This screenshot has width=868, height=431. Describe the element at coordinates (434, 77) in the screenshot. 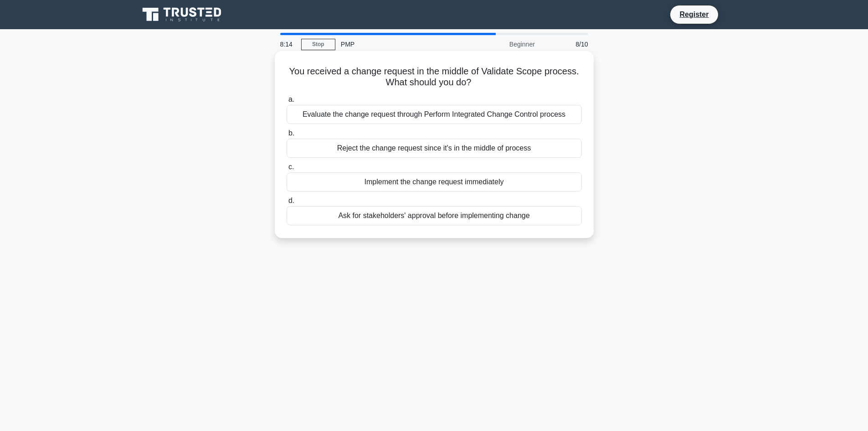

I see `h5: You received a change request in the middle of Validate Scope process. What should you do?` at that location.